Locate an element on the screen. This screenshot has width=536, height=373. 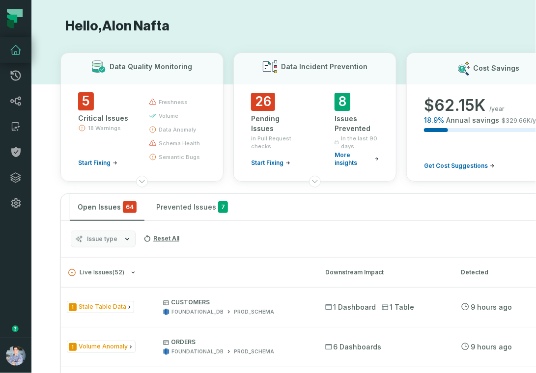
span: Live Issues ( 52 ) is located at coordinates (96, 273).